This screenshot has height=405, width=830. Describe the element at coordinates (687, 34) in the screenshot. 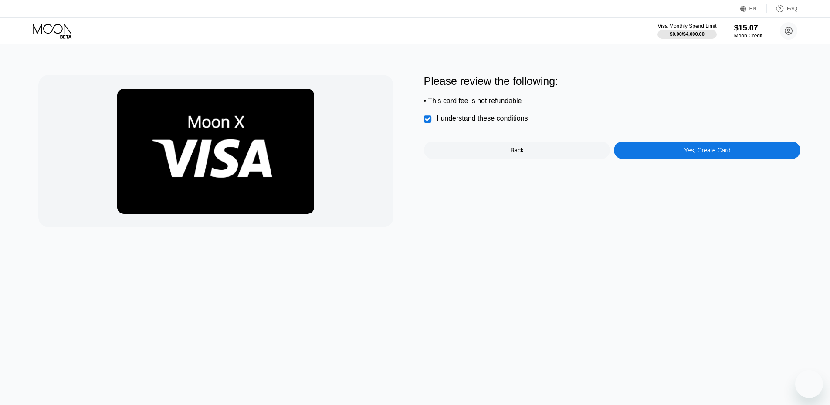

I see `div: $0.00 / $4,000.00` at that location.